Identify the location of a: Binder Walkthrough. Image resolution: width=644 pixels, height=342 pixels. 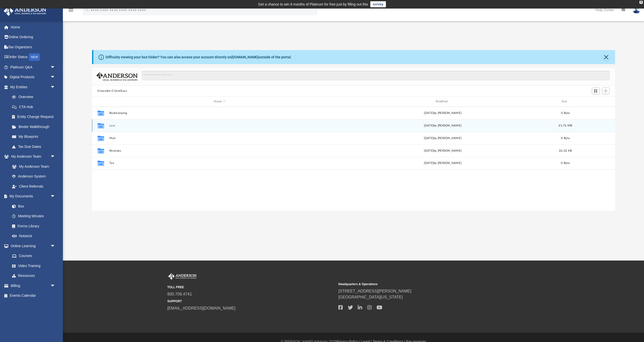
(35, 127).